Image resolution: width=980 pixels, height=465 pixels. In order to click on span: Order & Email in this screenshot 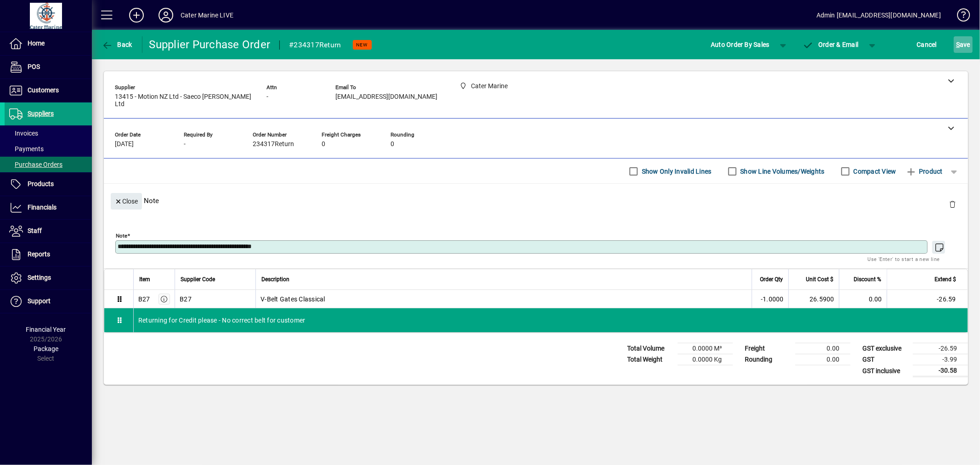, I will do `click(830, 44)`.